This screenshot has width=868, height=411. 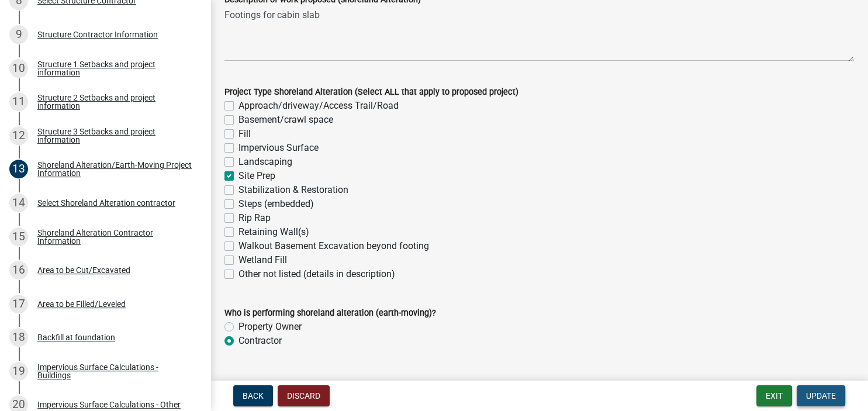 What do you see at coordinates (98, 34) in the screenshot?
I see `div: Structure Contractor Information` at bounding box center [98, 34].